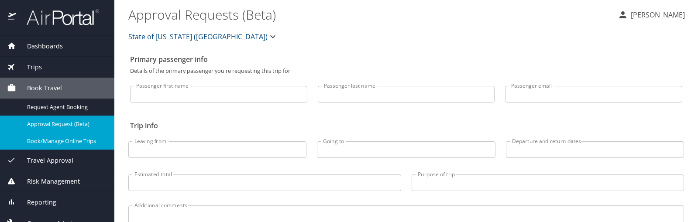 The width and height of the screenshot is (698, 222). What do you see at coordinates (39, 46) in the screenshot?
I see `span: Dashboards` at bounding box center [39, 46].